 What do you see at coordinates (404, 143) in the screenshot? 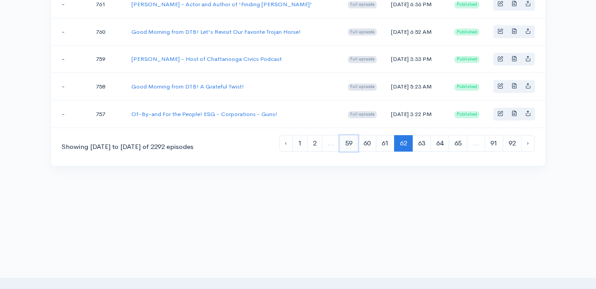
I see `span: 62` at bounding box center [404, 143].